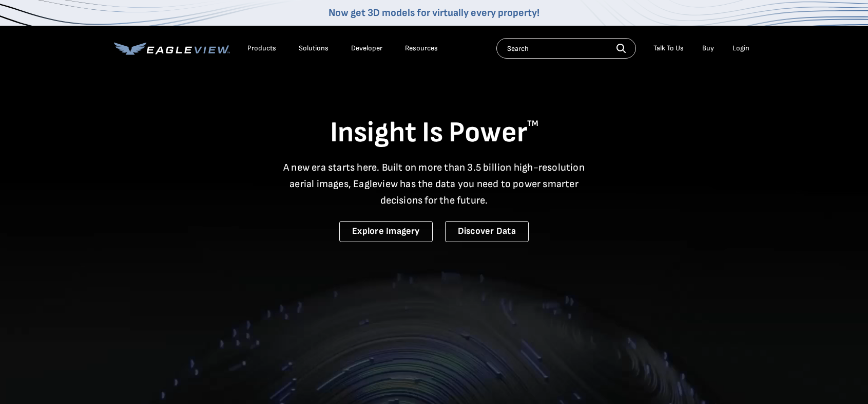 This screenshot has height=404, width=868. I want to click on a: Discover Data, so click(487, 231).